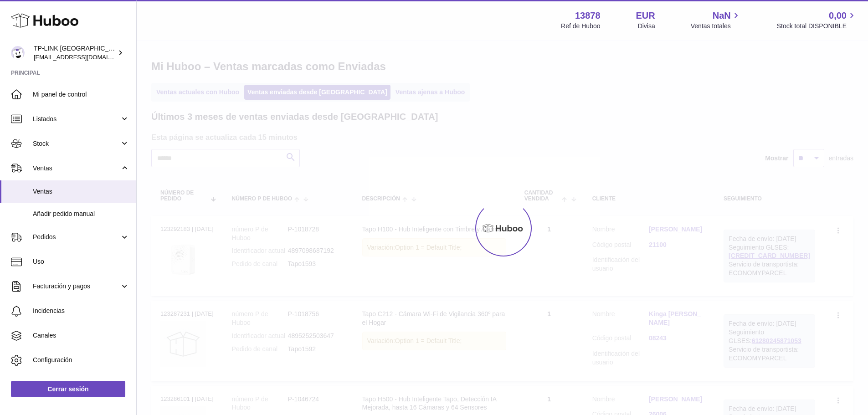  I want to click on span: Configuración, so click(81, 360).